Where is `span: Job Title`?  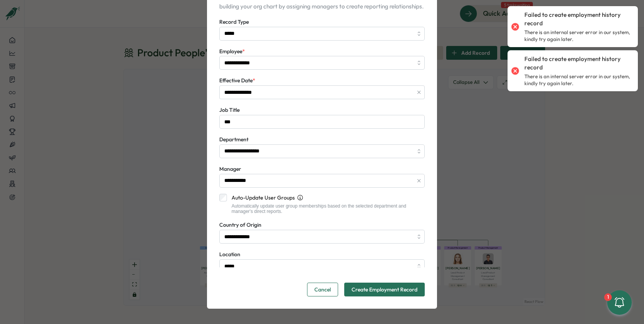 span: Job Title is located at coordinates (229, 110).